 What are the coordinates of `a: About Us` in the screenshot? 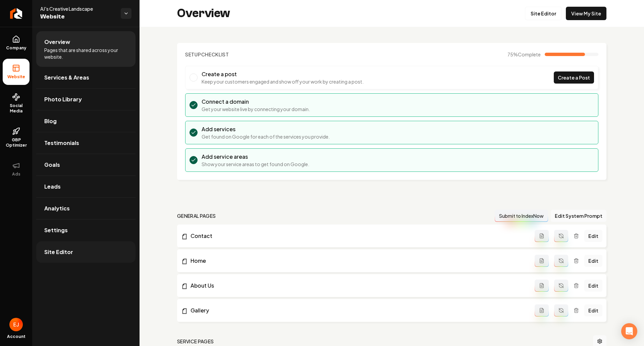 It's located at (358, 286).